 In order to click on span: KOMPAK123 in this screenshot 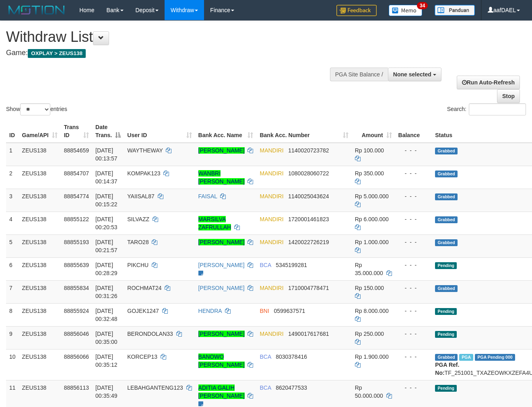, I will do `click(143, 173)`.